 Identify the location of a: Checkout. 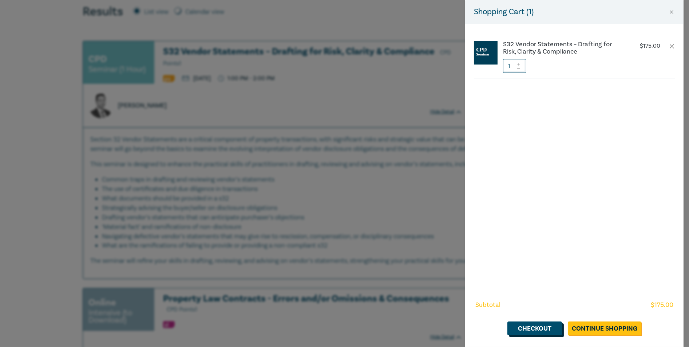
(535, 328).